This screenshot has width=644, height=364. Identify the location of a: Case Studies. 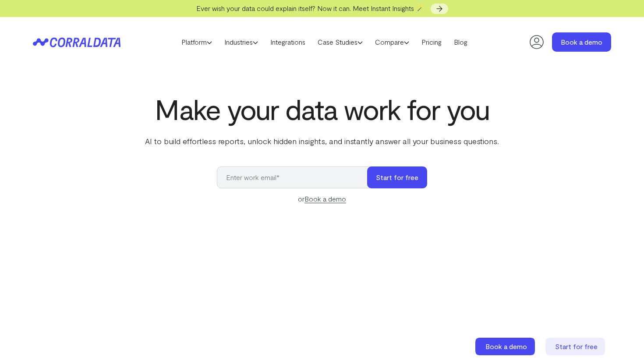
(340, 42).